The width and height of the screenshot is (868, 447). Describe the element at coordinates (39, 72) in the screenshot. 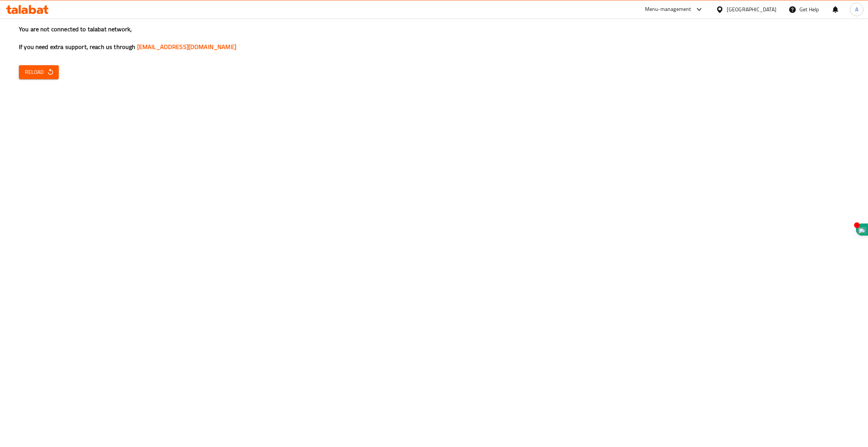

I see `span: Reload` at that location.